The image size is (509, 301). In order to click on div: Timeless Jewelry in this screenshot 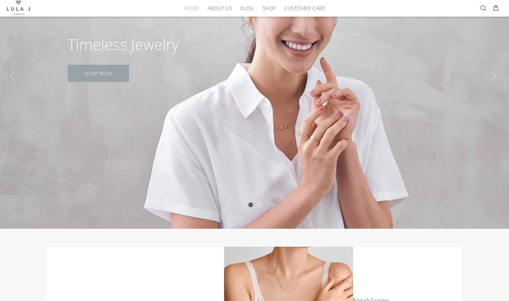, I will do `click(123, 44)`.